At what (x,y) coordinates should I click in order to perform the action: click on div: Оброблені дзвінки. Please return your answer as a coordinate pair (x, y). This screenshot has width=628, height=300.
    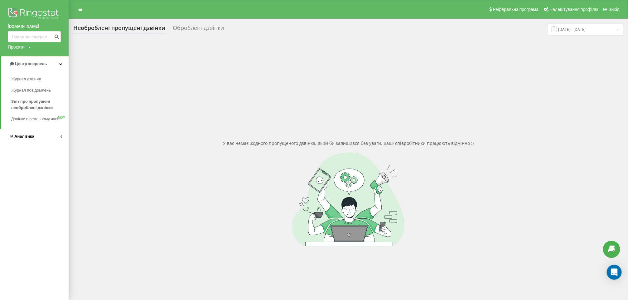
    Looking at the image, I should click on (198, 29).